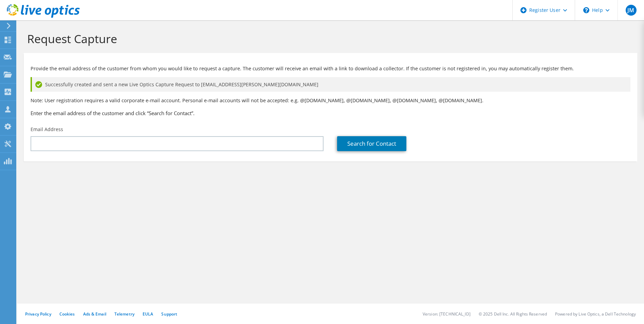 The width and height of the screenshot is (644, 324). What do you see at coordinates (513, 314) in the screenshot?
I see `li: © 2025 Dell Inc. All Rights Reserved` at bounding box center [513, 314].